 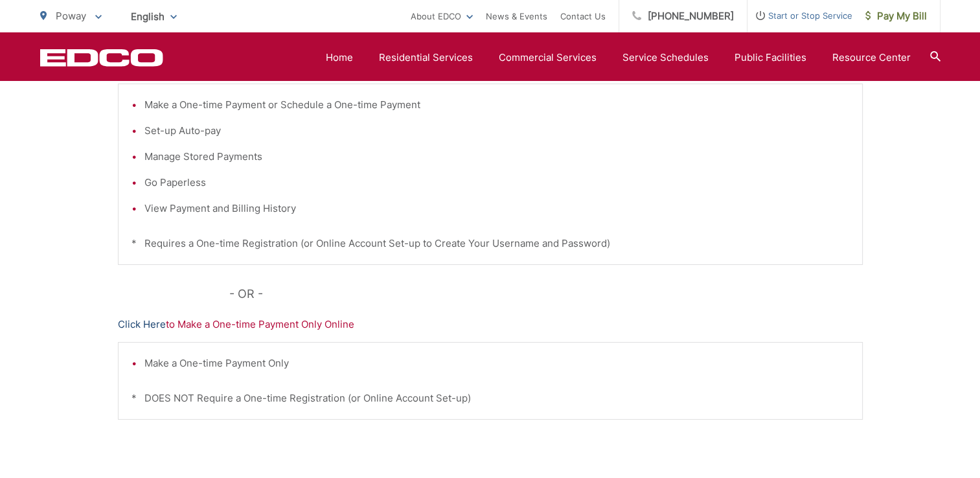 What do you see at coordinates (516, 16) in the screenshot?
I see `a: News & Events` at bounding box center [516, 16].